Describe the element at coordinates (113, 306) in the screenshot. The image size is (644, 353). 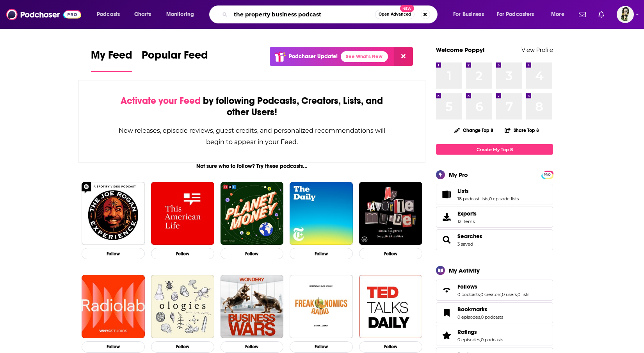
I see `a: Radiolab` at that location.